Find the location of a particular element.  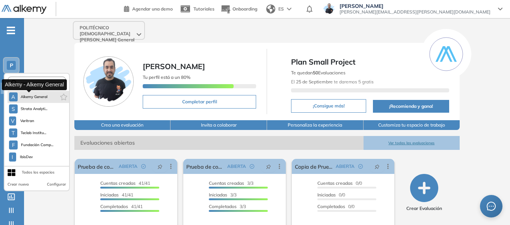

button: Crear Evaluación is located at coordinates (424, 193).